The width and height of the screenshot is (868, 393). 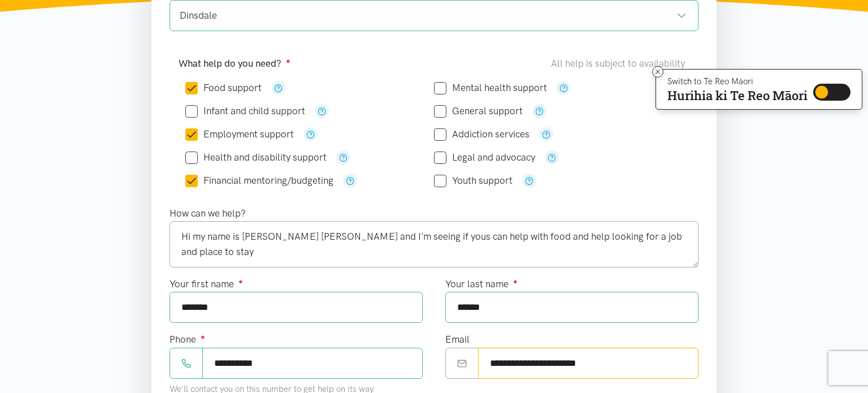 I want to click on input: Phone number, so click(x=313, y=363).